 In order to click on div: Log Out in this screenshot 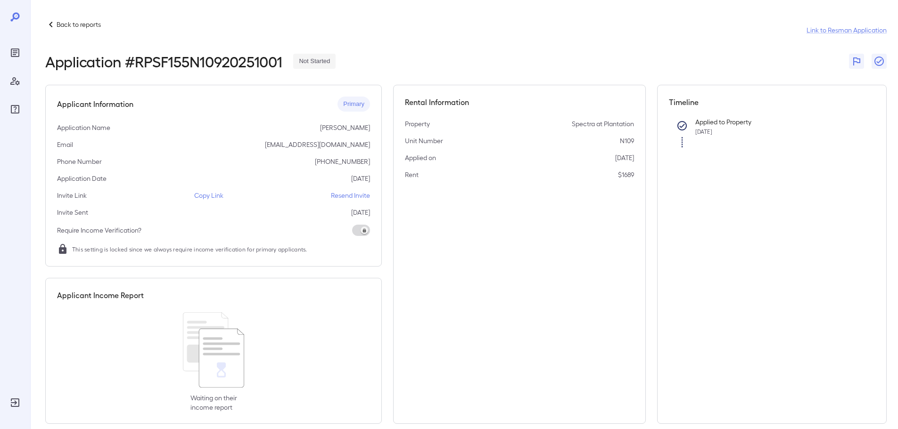, I will do `click(15, 403)`.